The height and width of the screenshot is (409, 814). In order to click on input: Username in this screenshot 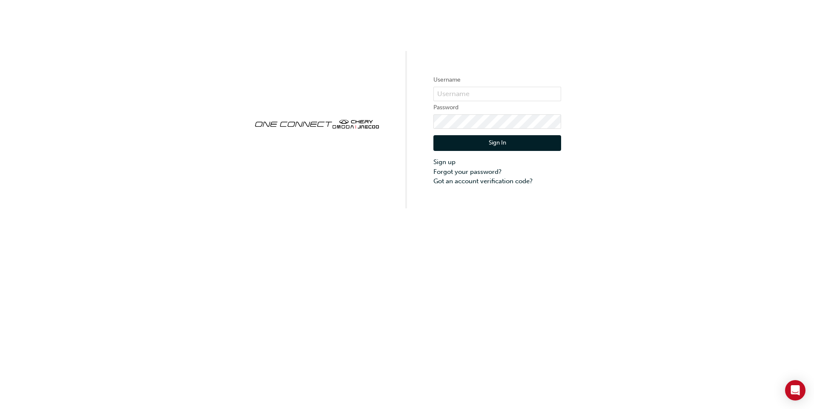, I will do `click(497, 94)`.